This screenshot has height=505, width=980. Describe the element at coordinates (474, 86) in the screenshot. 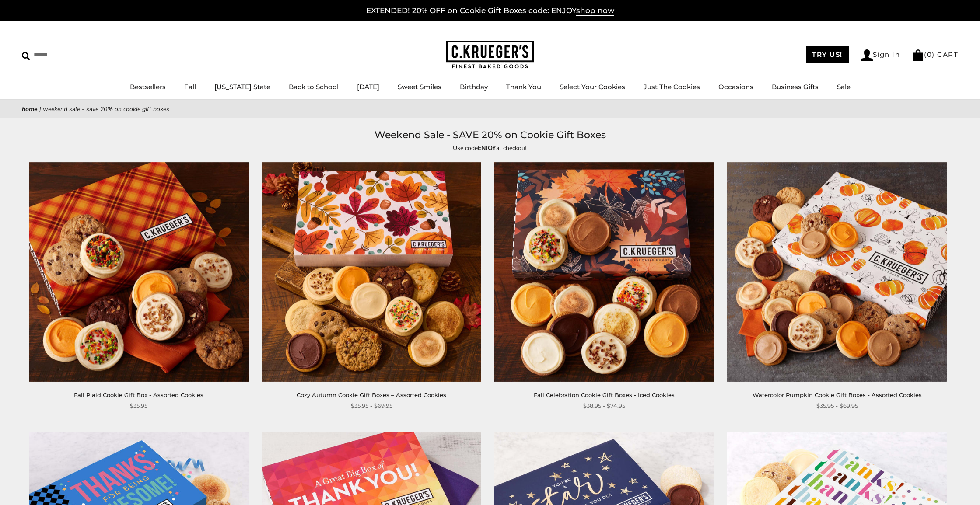

I see `a: Birthday` at that location.